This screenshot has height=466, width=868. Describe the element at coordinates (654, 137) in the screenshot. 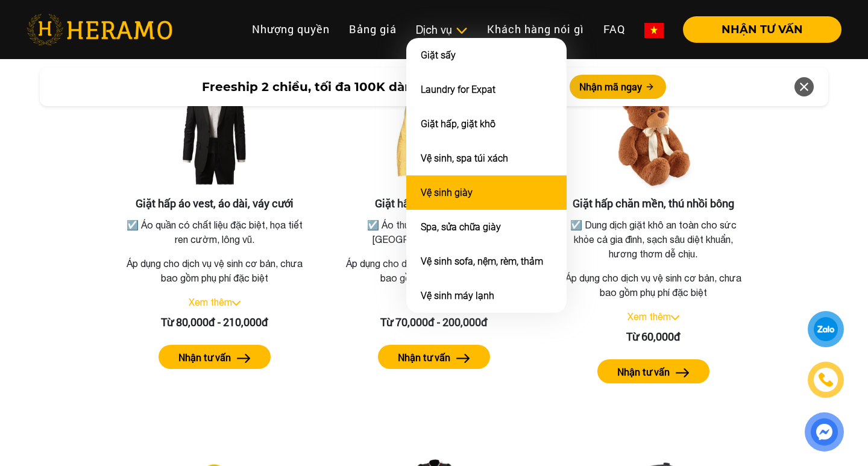

I see `img: Giặt hấp chăn mền, thú nhồi bông` at that location.